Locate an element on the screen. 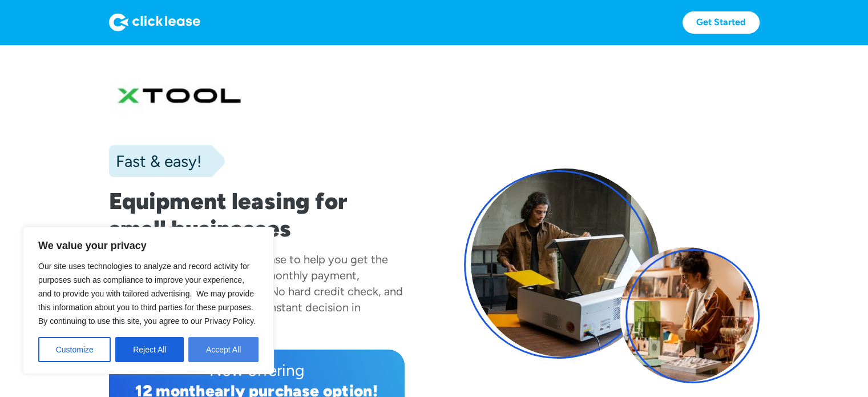  div: We value your privacy is located at coordinates (148, 301).